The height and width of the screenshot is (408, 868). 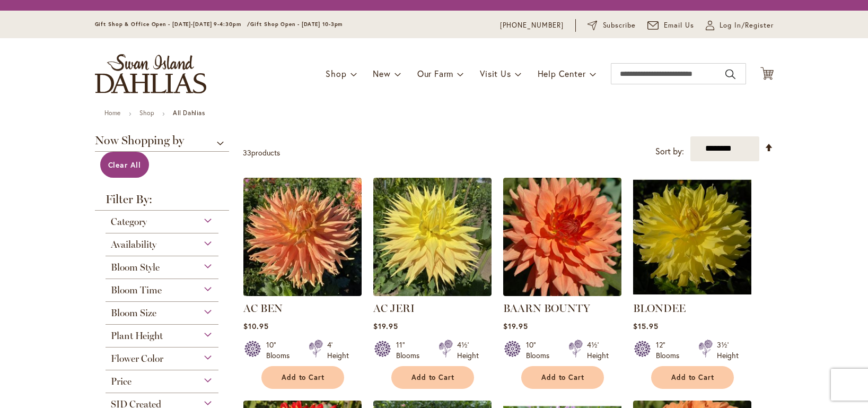 What do you see at coordinates (188, 112) in the screenshot?
I see `strong: All Dahlias` at bounding box center [188, 112].